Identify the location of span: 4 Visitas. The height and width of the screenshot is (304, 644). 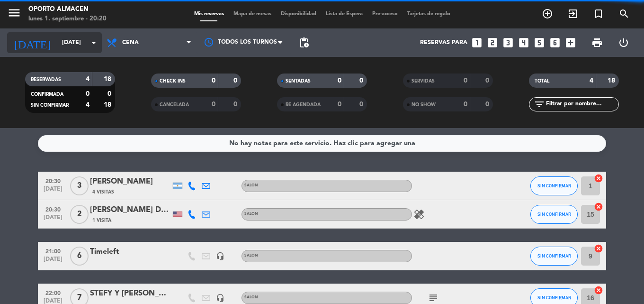
(104, 192).